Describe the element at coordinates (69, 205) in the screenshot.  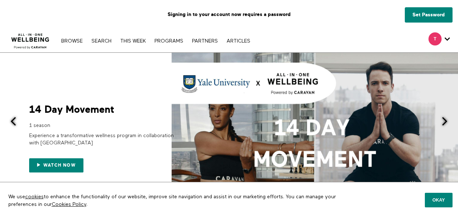
I see `a: Cookies Policy` at that location.